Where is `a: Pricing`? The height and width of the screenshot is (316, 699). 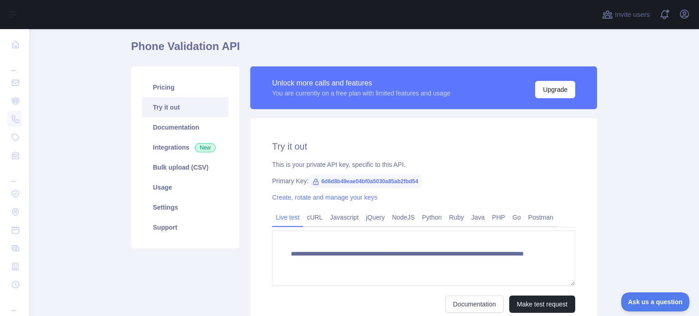 a: Pricing is located at coordinates (185, 87).